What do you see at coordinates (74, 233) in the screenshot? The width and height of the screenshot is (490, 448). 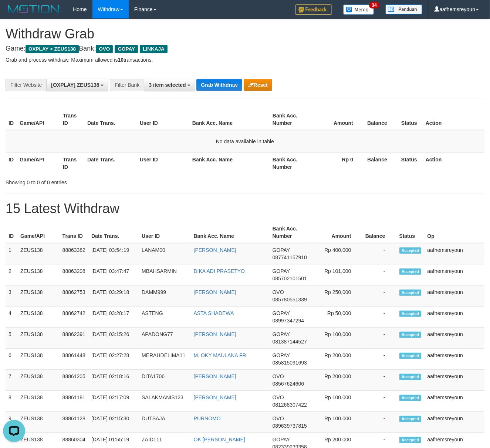 I see `th: Trans ID` at bounding box center [74, 233].